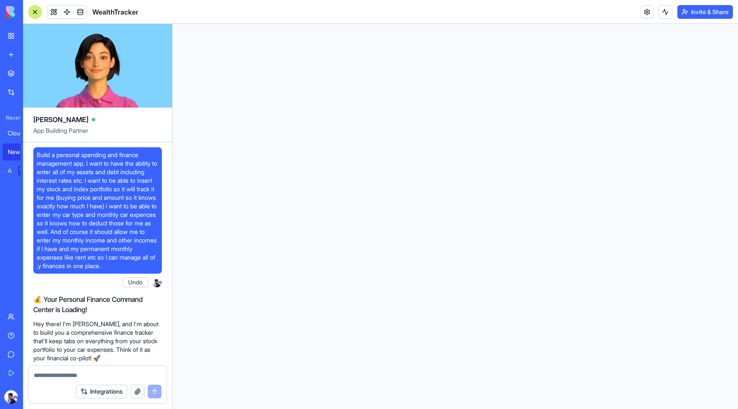  I want to click on a: AI Logo GeneratorTRY, so click(20, 171).